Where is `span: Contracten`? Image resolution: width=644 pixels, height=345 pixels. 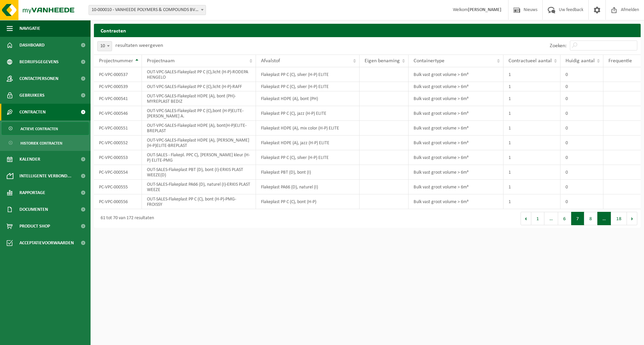 span: Contracten is located at coordinates (33, 113).